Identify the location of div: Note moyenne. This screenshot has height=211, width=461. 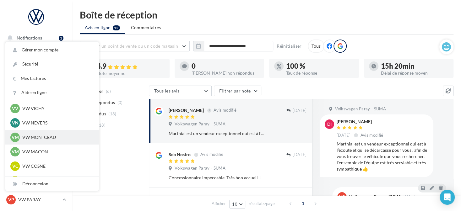
(131, 74).